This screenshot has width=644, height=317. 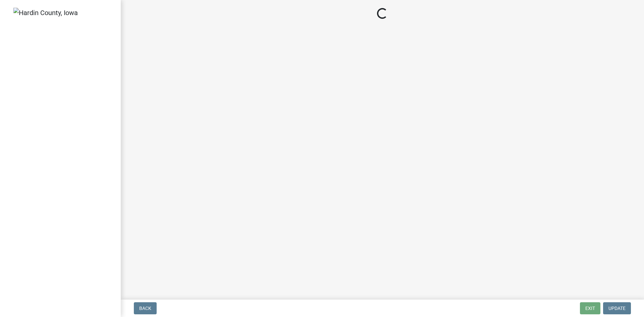 What do you see at coordinates (146, 308) in the screenshot?
I see `button: Back` at bounding box center [146, 308].